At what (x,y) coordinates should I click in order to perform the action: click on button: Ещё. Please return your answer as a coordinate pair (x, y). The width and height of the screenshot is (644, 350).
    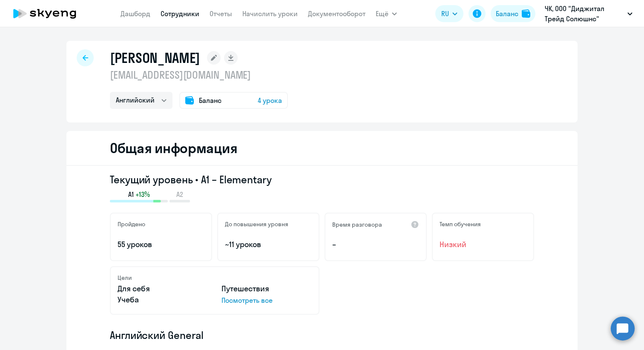
    Looking at the image, I should click on (386, 13).